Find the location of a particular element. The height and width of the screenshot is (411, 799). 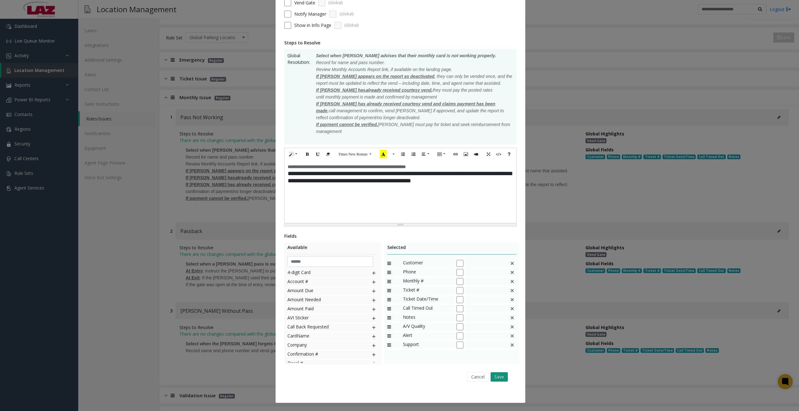

span: Times New Roman is located at coordinates (353, 154).